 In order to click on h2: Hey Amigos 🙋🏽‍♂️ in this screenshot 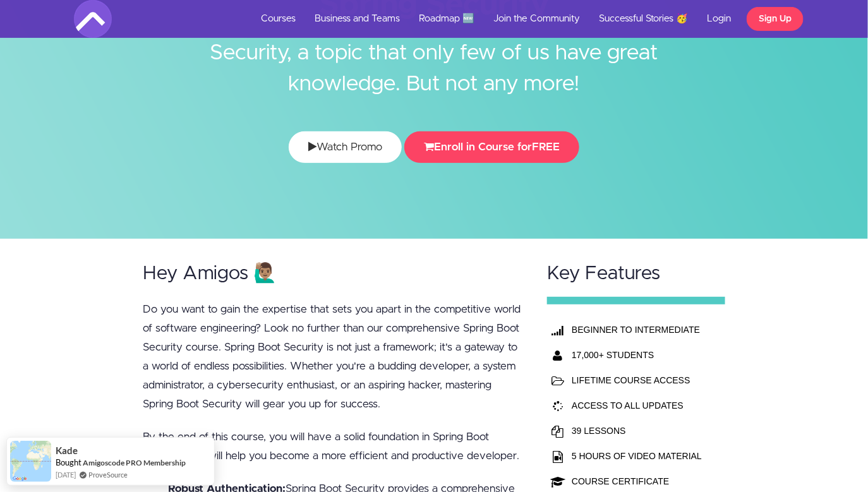, I will do `click(333, 274)`.